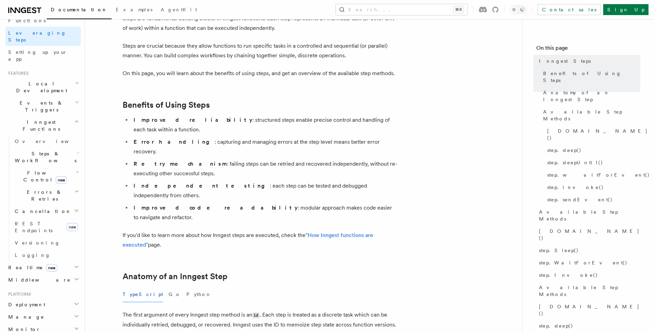 This screenshot has width=654, height=332. I want to click on li: : structured steps enable precise control and handling of each task within a function., so click(264, 125).